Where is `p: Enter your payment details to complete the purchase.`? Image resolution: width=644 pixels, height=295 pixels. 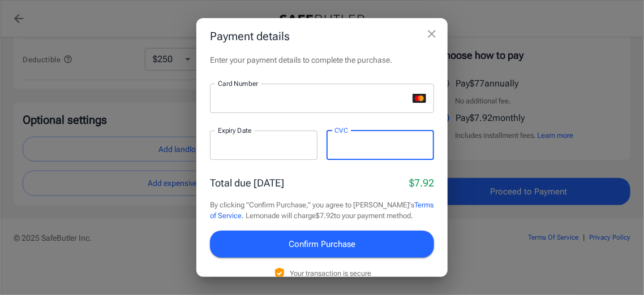
p: Enter your payment details to complete the purchase. is located at coordinates (322, 60).